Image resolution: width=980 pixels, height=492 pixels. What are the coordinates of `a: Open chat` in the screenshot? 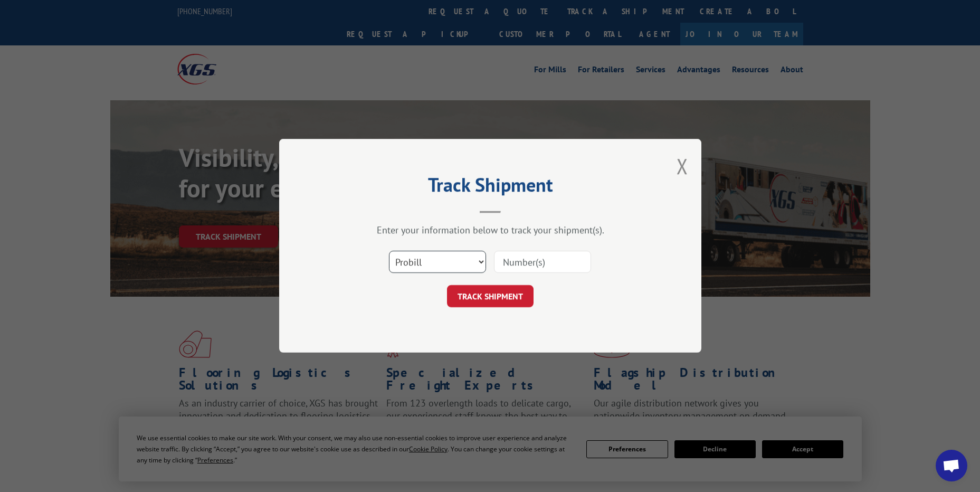 It's located at (952, 465).